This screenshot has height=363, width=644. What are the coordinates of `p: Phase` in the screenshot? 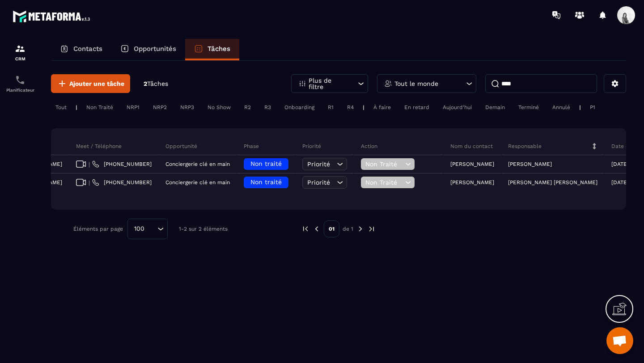 It's located at (251, 147).